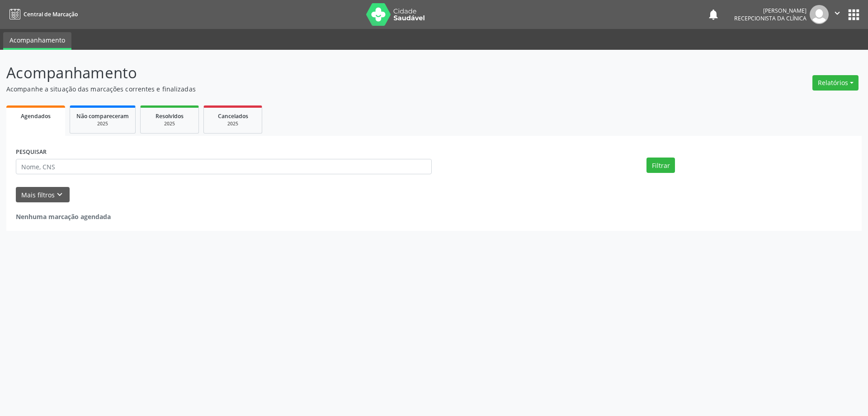 The height and width of the screenshot is (416, 868). I want to click on span: Agendados, so click(36, 116).